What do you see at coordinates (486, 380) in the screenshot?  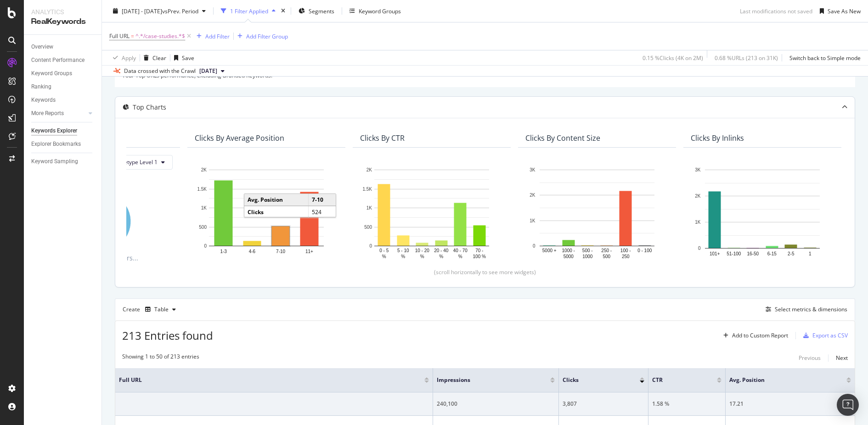 I see `span: Impressions` at bounding box center [486, 380].